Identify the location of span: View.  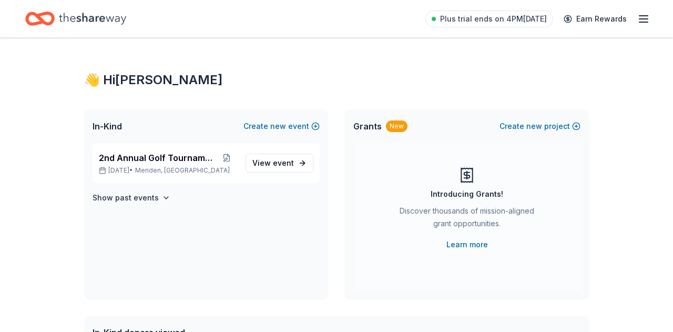
(273, 163).